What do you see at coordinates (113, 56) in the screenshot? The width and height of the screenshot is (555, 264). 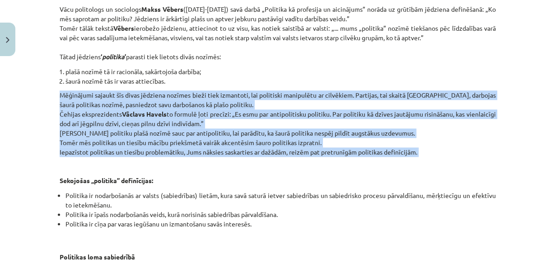 I see `em: politika` at bounding box center [113, 56].